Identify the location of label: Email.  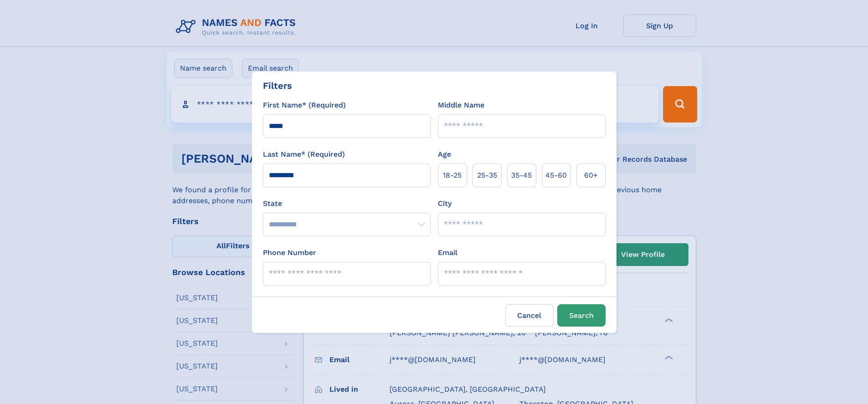
(447, 253).